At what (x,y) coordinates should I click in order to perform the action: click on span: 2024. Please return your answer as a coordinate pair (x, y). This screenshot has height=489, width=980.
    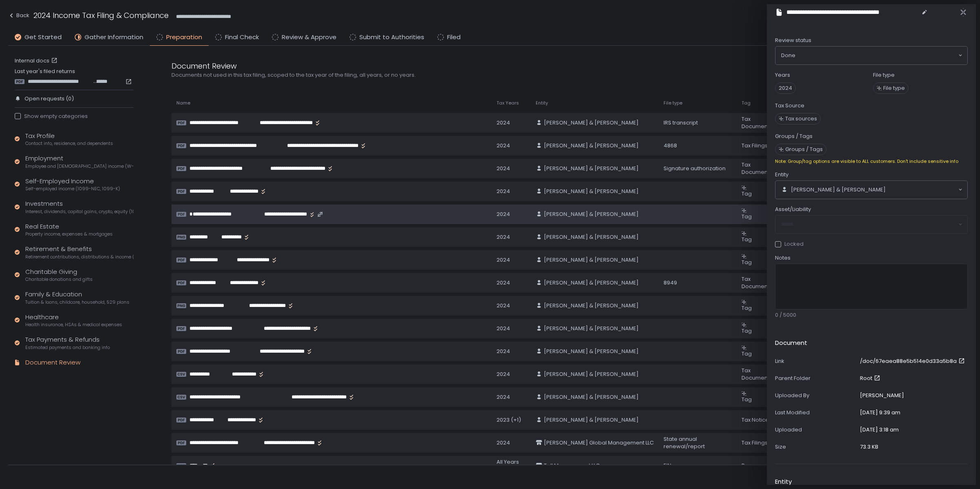
    Looking at the image, I should click on (785, 89).